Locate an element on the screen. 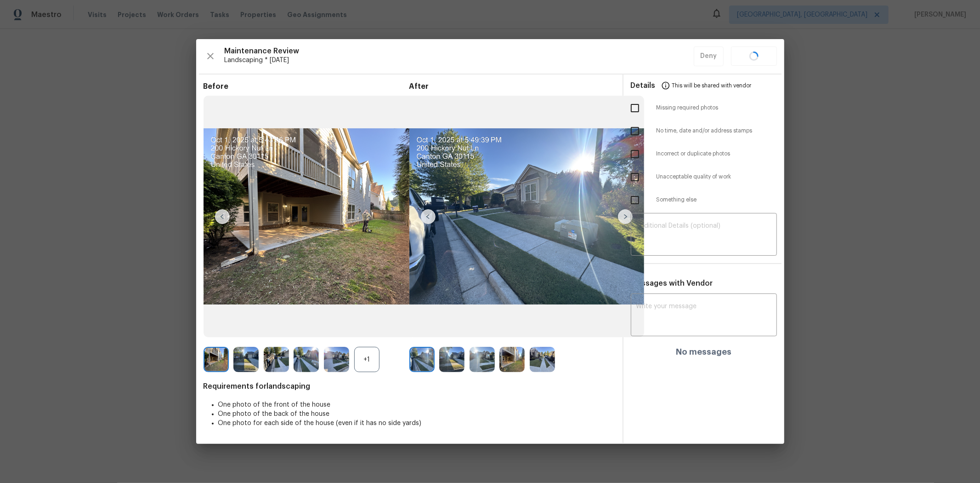 This screenshot has width=980, height=483. h4: No messages is located at coordinates (703, 351).